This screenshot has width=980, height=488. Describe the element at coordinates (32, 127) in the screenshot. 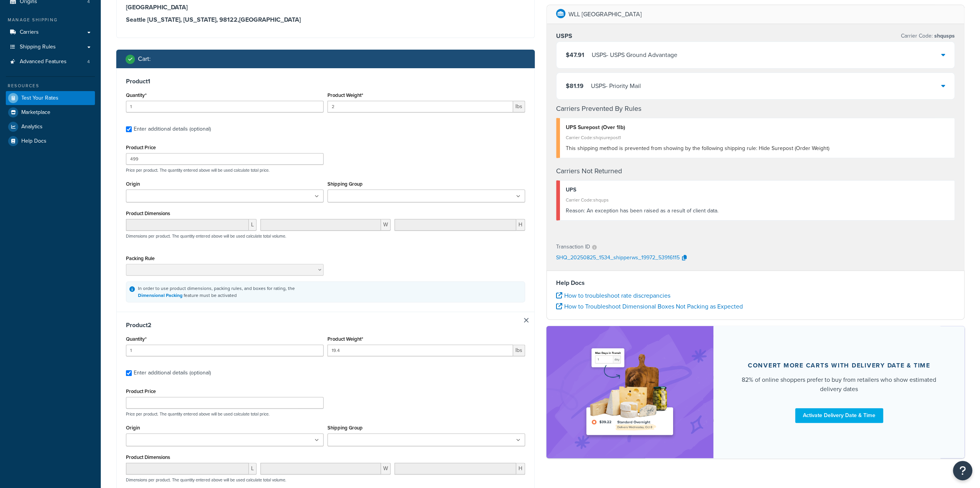

I see `span: Analytics` at that location.